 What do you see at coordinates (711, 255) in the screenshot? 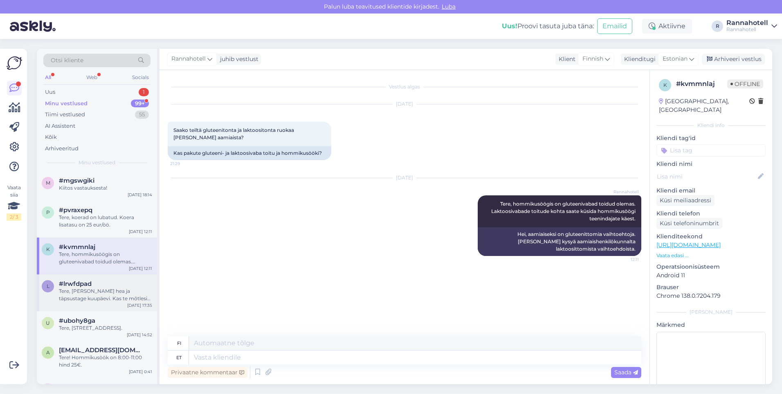
I see `p: Vaata edasi ...` at bounding box center [711, 255].